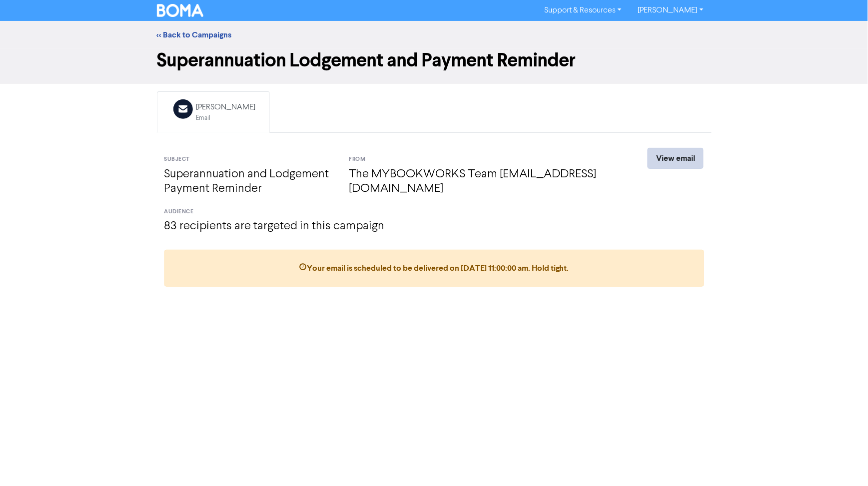  I want to click on a: << Back to Campaigns, so click(194, 35).